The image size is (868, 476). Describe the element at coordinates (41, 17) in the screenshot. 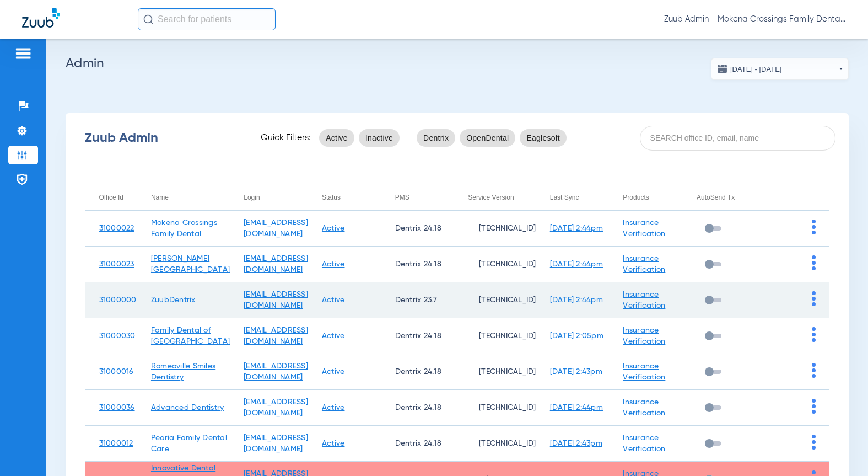

I see `img: Zuub Logo` at that location.